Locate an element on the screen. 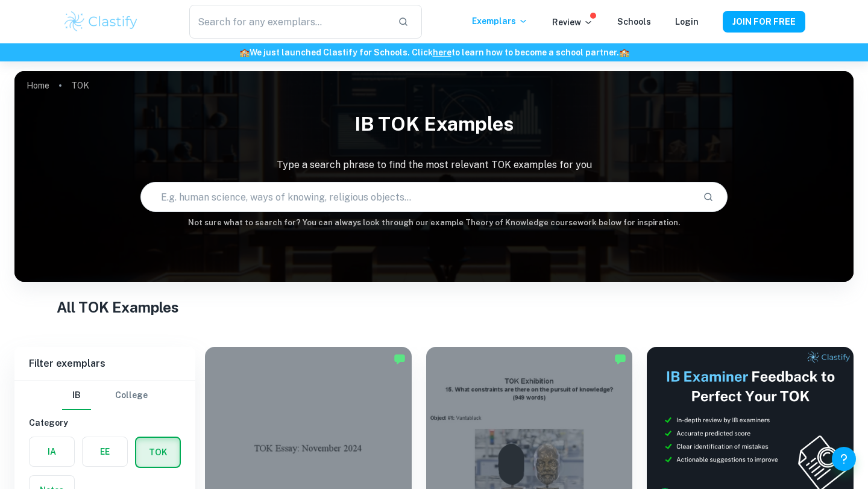 Image resolution: width=868 pixels, height=489 pixels. a: Home is located at coordinates (38, 86).